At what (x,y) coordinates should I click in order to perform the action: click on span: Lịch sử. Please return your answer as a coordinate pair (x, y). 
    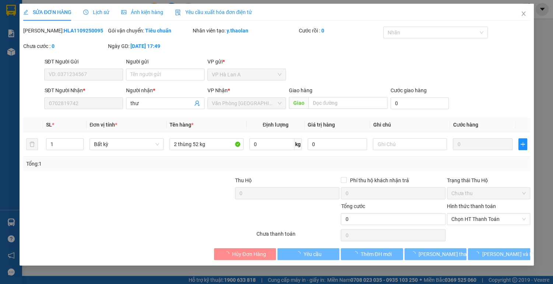
    Looking at the image, I should click on (96, 12).